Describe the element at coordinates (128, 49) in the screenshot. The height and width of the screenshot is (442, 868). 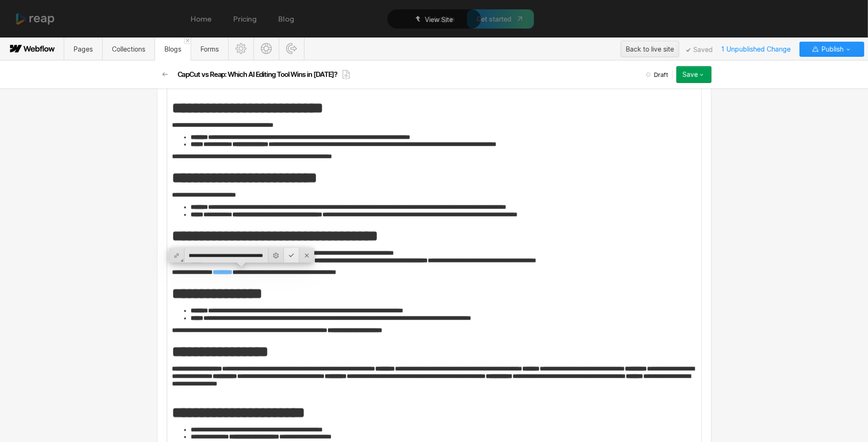
I see `span: Collections` at that location.